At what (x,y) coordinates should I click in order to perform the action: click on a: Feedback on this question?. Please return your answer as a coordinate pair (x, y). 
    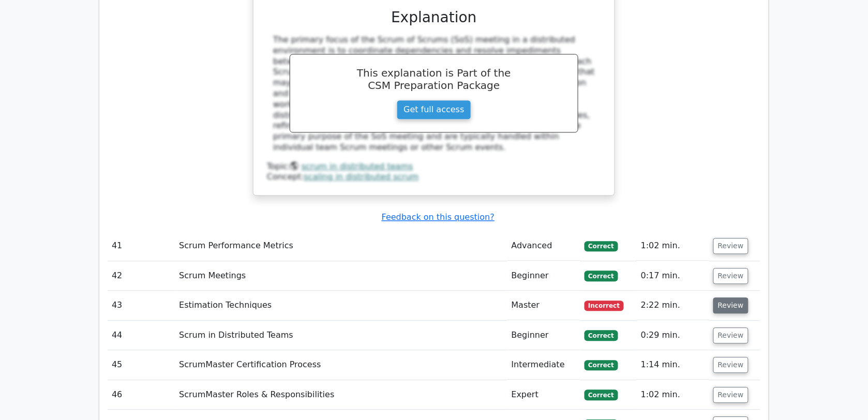
    Looking at the image, I should click on (438, 217).